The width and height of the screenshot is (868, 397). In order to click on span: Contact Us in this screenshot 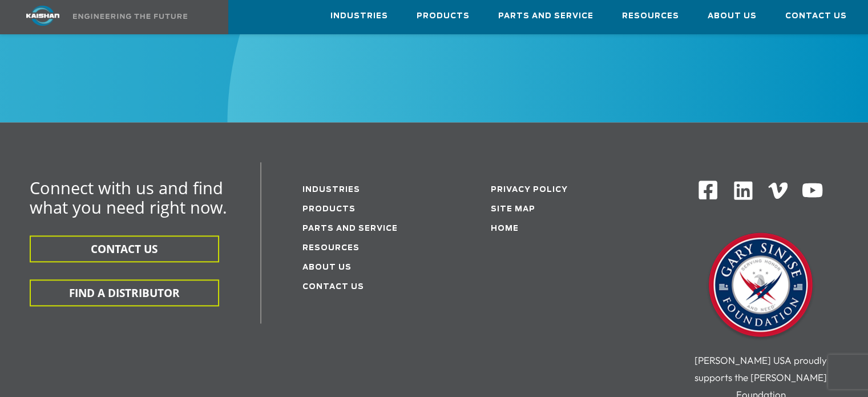, I will do `click(816, 16)`.